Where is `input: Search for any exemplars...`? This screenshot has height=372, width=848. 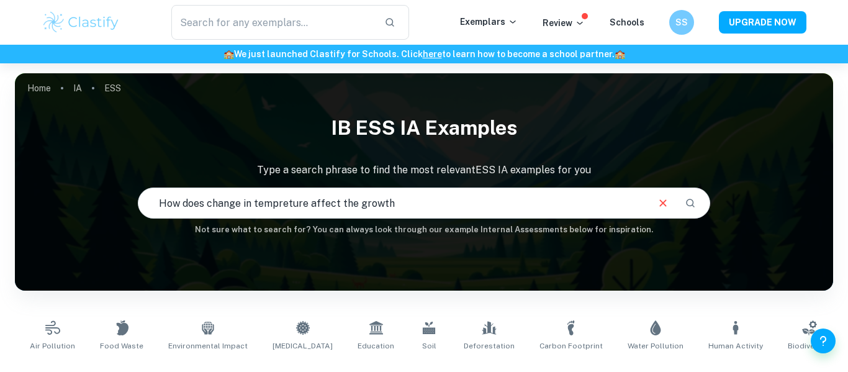
input: Search for any exemplars... is located at coordinates (273, 22).